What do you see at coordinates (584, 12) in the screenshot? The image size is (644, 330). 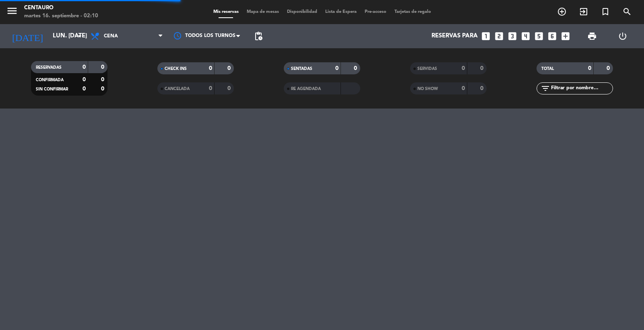 I see `i: exit_to_app` at bounding box center [584, 12].